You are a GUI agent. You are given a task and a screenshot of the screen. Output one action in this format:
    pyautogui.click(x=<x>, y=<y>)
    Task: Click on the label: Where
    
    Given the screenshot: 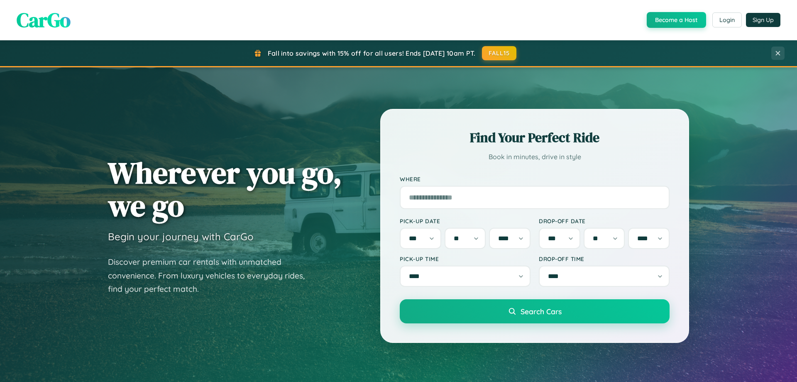 What is the action you would take?
    pyautogui.click(x=535, y=179)
    